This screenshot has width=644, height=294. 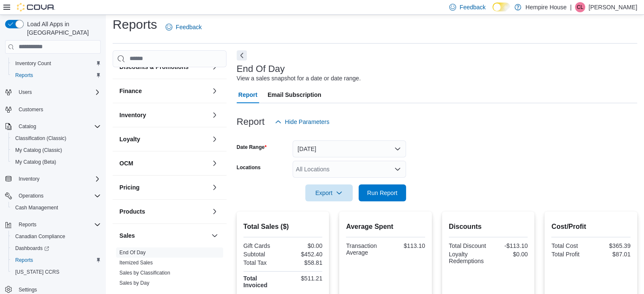 What do you see at coordinates (283, 227) in the screenshot?
I see `h2: Total Sales ($)` at bounding box center [283, 227].